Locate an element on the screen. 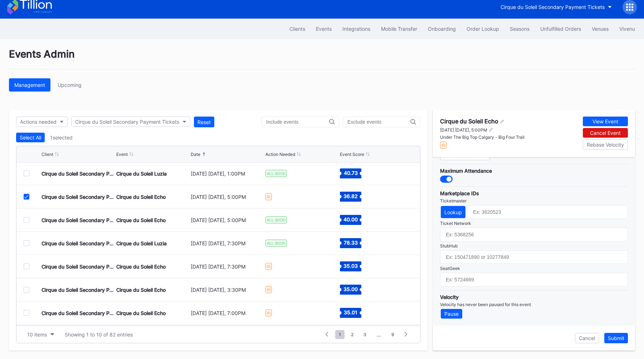 The width and height of the screenshot is (644, 359). button: Cancel Event is located at coordinates (605, 133).